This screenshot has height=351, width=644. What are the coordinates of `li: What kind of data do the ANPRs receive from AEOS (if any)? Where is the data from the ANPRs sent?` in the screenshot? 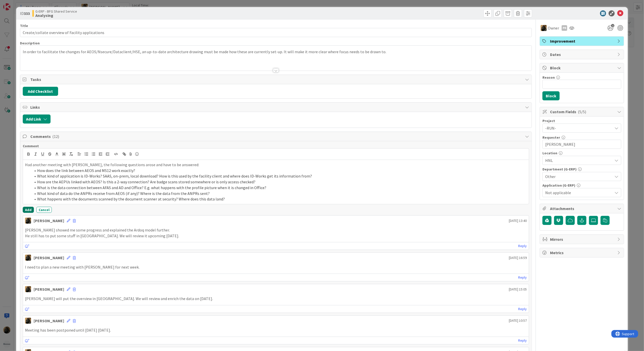 It's located at (279, 193).